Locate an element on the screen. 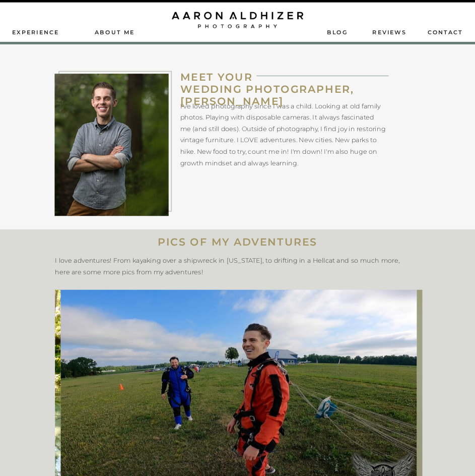  a: contact is located at coordinates (445, 32).